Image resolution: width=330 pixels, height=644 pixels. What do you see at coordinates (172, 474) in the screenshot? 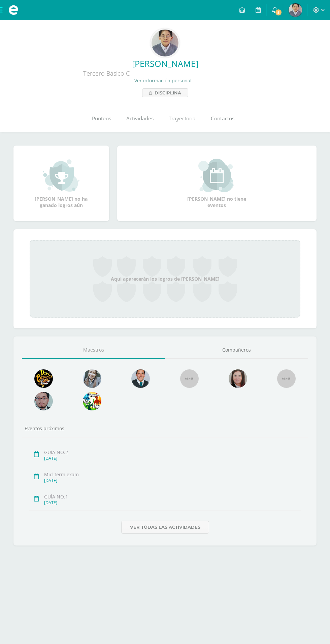
I see `div: Mid-term exam` at bounding box center [172, 474].